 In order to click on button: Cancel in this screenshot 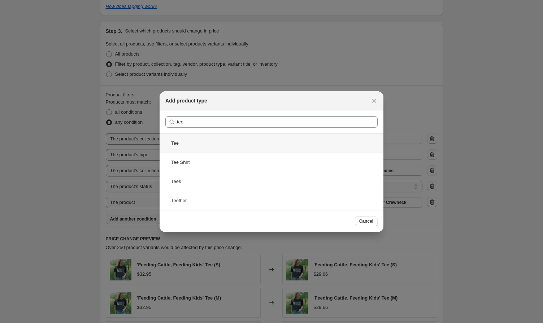, I will do `click(366, 221)`.